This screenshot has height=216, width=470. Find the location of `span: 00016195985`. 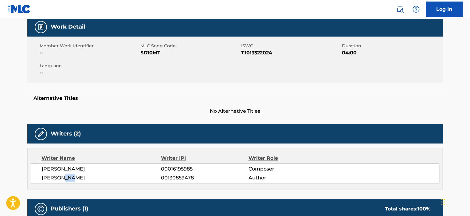

span: 00016195985 is located at coordinates (205, 169).